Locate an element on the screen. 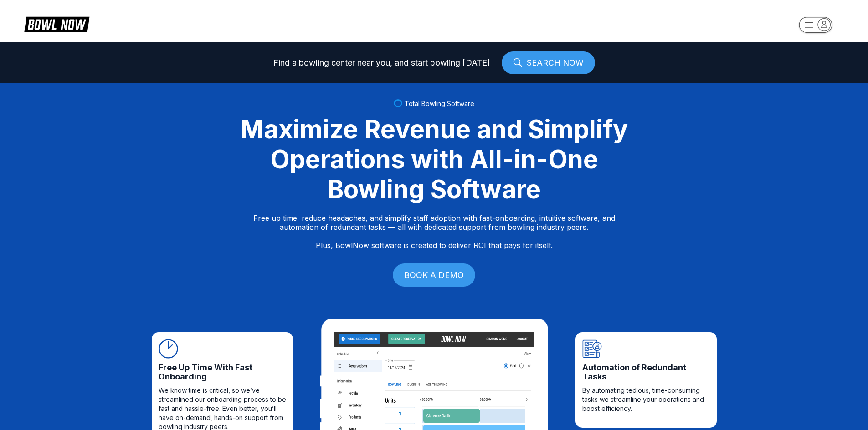 The width and height of the screenshot is (868, 430). p: Free up time, reduce headaches, and simplify staff adoption with fast-onboarding, intuitive softw... is located at coordinates (434, 232).